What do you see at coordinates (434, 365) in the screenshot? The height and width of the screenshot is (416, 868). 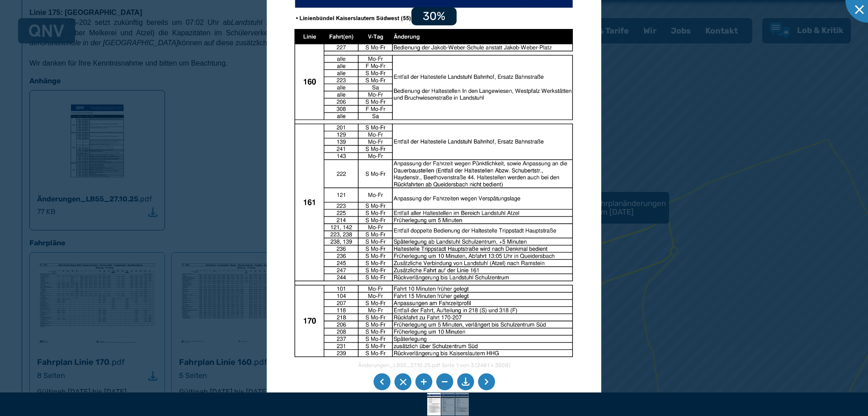 I see `div: Änderungen_LB55_27.10.25.pdf Seite 1 von 3 (2481 × 3508)` at bounding box center [434, 365].